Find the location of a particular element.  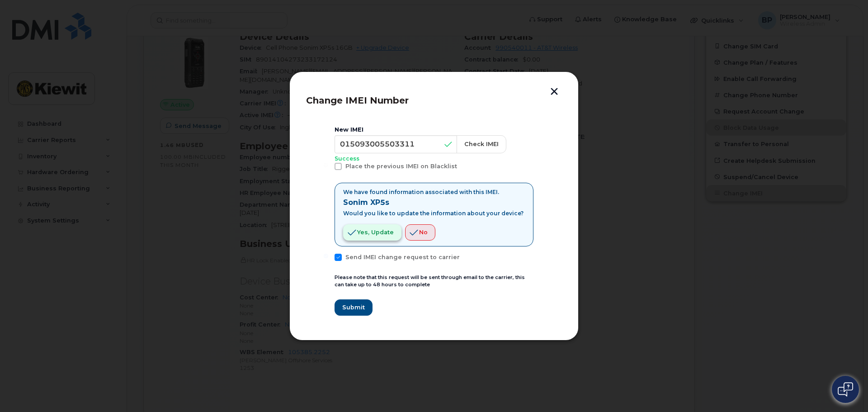

strong: Sonim XP5s is located at coordinates (366, 202).